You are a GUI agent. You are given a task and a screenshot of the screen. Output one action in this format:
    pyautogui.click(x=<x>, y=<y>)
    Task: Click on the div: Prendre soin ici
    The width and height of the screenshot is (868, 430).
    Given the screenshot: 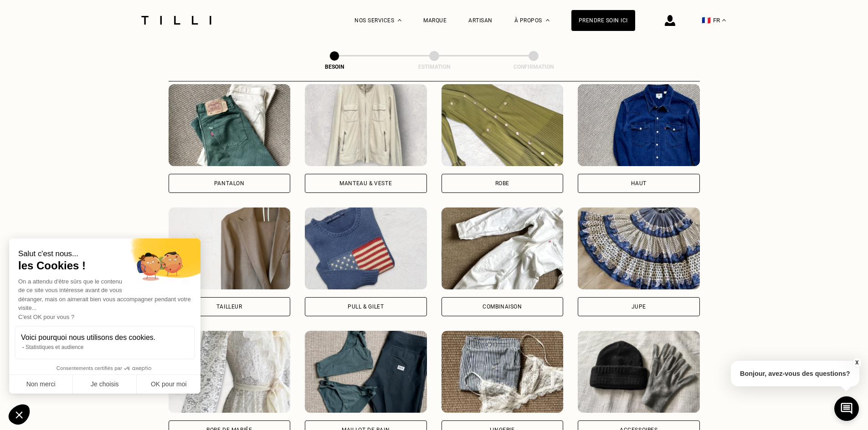 What is the action you would take?
    pyautogui.click(x=603, y=21)
    